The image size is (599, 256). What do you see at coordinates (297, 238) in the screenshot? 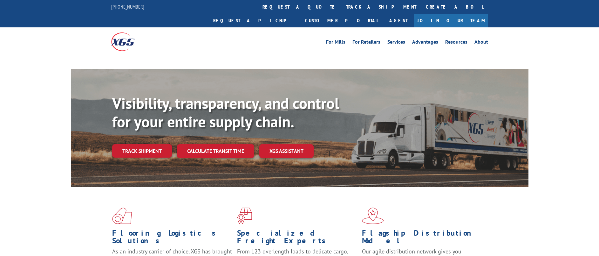
I see `h1: Specialized Freight Experts` at bounding box center [297, 238].